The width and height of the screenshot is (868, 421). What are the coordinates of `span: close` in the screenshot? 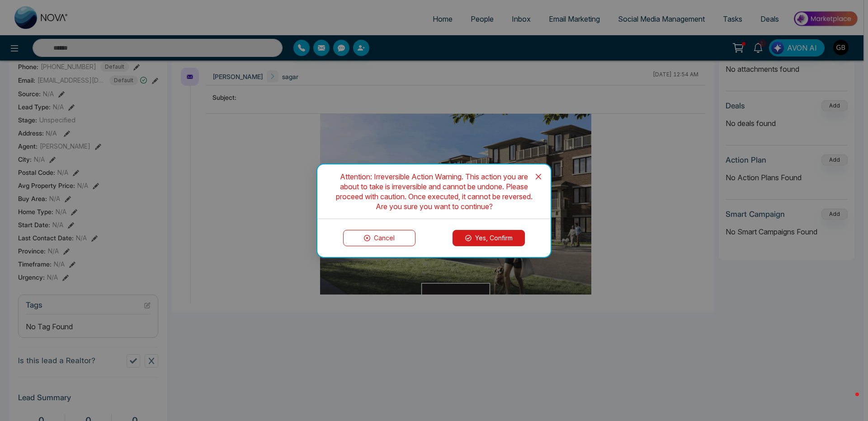 It's located at (539, 177).